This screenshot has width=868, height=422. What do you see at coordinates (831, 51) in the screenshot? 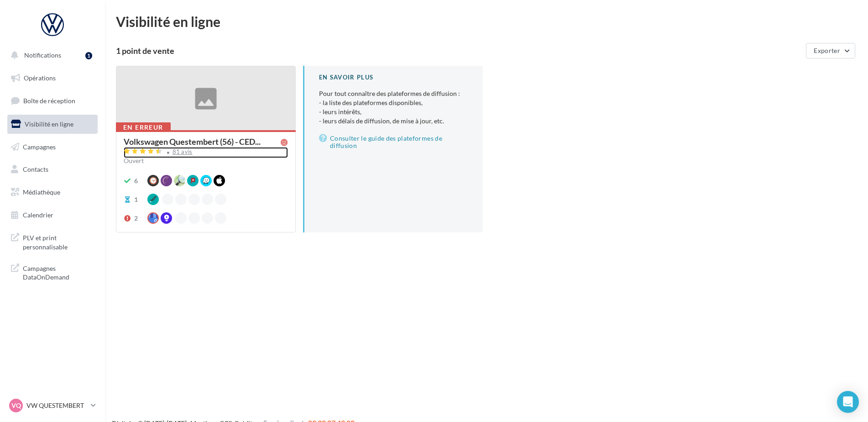
I see `button: Exporter` at bounding box center [831, 51].